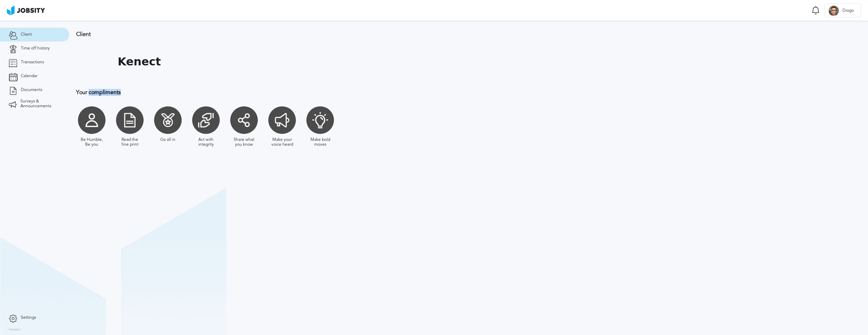  Describe the element at coordinates (264, 92) in the screenshot. I see `h3: Your compliments` at that location.